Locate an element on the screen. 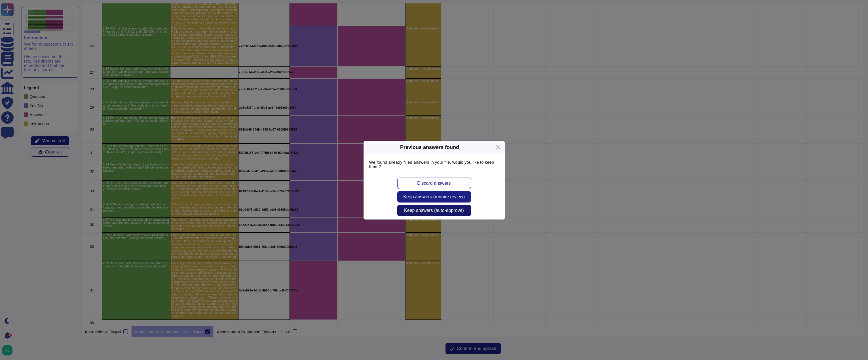 This screenshot has height=360, width=868. div: We found already filled answers in your file, would you like to keep them? is located at coordinates (434, 164).